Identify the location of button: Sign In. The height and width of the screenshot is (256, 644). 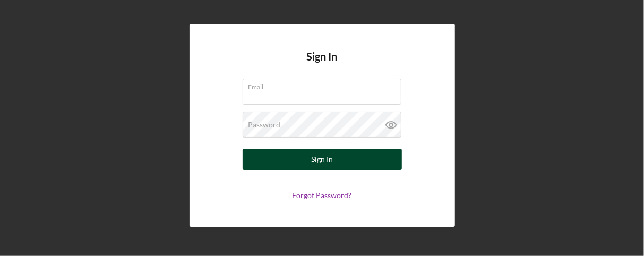
(322, 159).